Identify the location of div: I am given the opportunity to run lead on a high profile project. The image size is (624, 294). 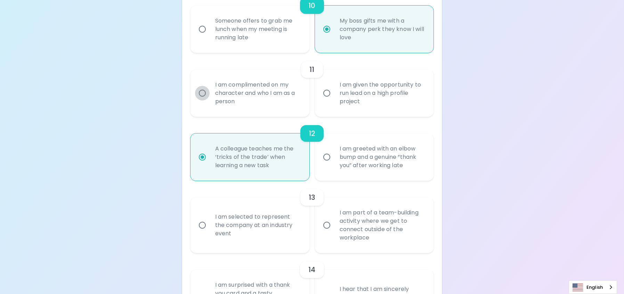
(382, 93).